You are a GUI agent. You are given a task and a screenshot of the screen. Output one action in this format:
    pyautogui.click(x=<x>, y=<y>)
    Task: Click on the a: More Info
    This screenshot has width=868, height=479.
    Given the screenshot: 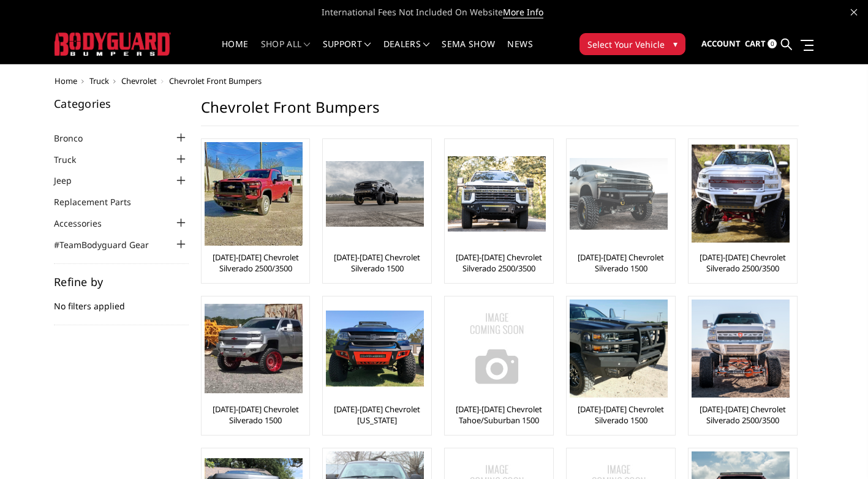 What is the action you would take?
    pyautogui.click(x=523, y=12)
    